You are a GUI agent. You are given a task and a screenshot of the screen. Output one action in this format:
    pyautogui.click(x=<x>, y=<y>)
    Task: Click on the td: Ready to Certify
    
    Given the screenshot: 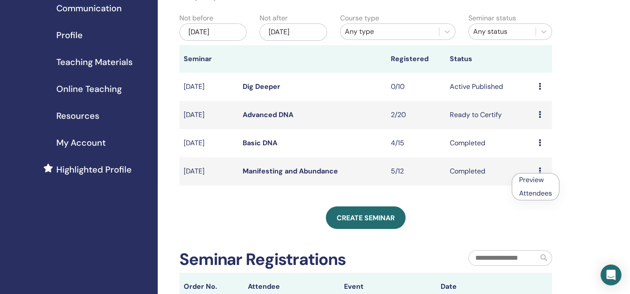 What is the action you would take?
    pyautogui.click(x=490, y=115)
    